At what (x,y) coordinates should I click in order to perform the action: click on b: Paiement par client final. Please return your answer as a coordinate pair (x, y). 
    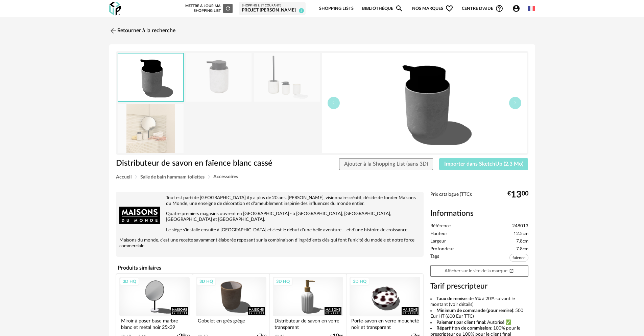
    Looking at the image, I should click on (461, 322).